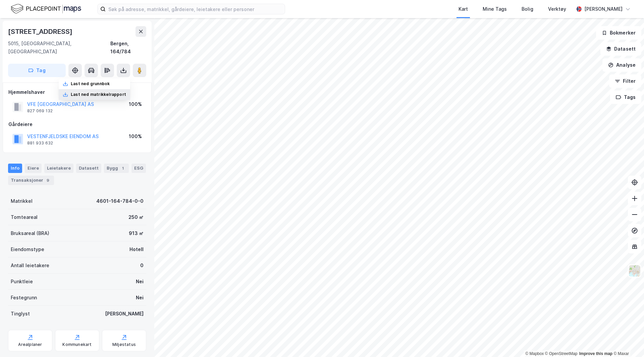 The height and width of the screenshot is (357, 644). Describe the element at coordinates (124, 345) in the screenshot. I see `div: Miljøstatus` at that location.